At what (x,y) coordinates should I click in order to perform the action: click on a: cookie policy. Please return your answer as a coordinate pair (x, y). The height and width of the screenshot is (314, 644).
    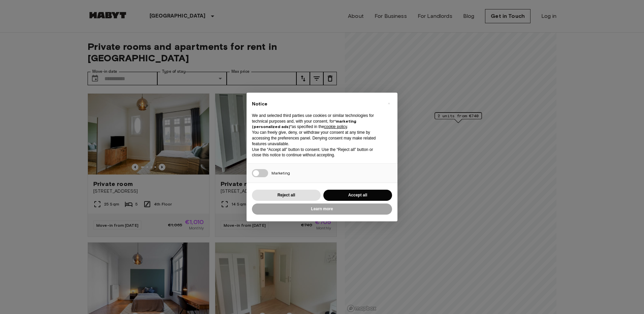
    Looking at the image, I should click on (335, 126).